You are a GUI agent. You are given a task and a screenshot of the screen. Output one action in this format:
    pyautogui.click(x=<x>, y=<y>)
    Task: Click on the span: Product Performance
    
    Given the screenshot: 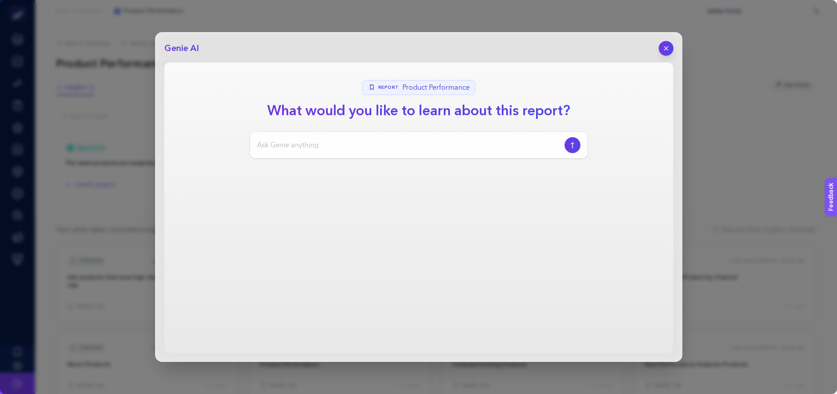 What is the action you would take?
    pyautogui.click(x=436, y=87)
    